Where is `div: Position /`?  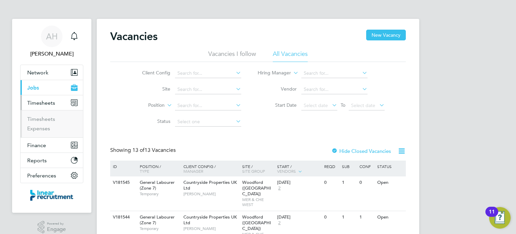 div: Position / is located at coordinates (158, 168).